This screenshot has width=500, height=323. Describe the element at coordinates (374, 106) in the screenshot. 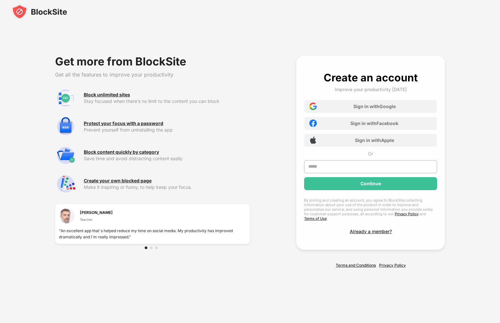

I see `div: Sign in with Google` at that location.